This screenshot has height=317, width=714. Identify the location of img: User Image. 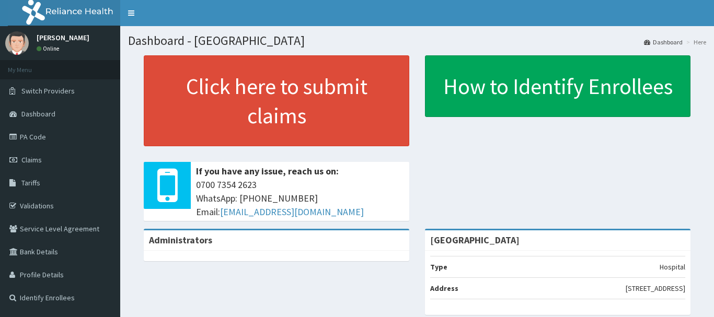
(17, 43).